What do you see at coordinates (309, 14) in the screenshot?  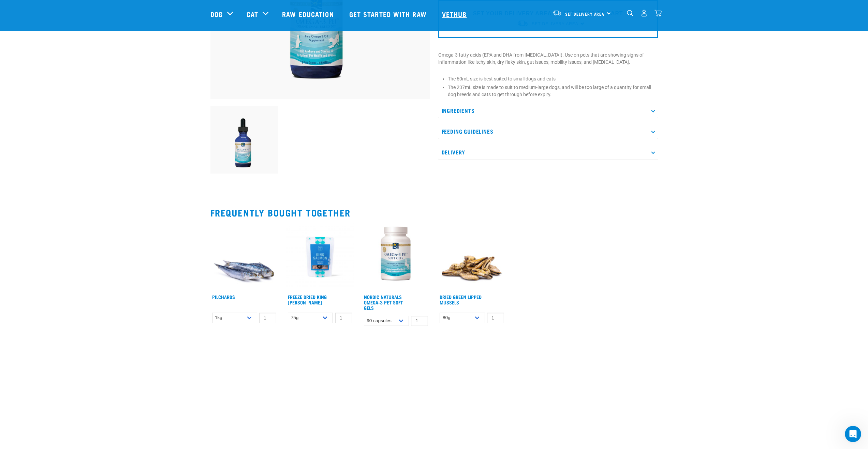 I see `a: Raw Education` at bounding box center [309, 14].